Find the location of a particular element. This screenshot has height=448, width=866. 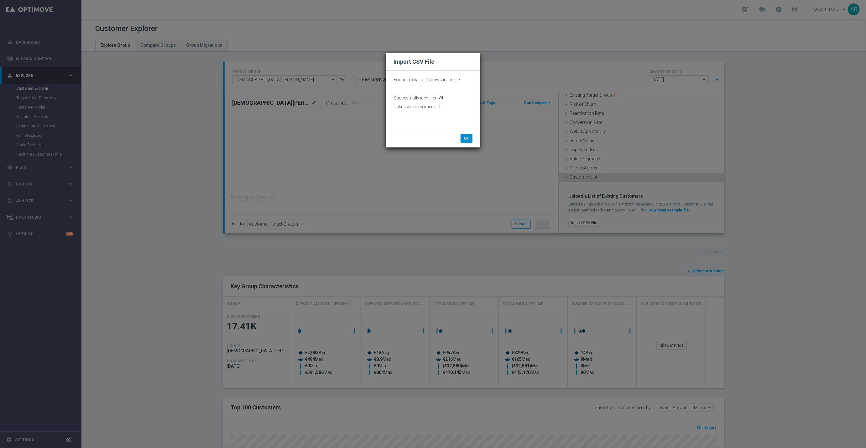

span: 74 is located at coordinates (441, 97).